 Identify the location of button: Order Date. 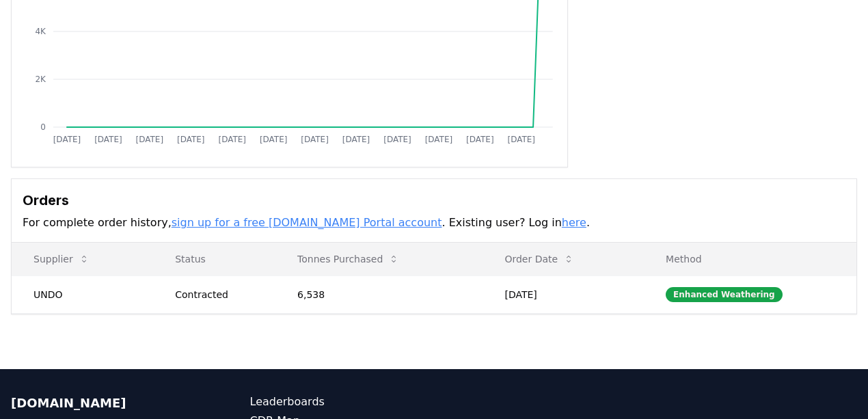
(539, 259).